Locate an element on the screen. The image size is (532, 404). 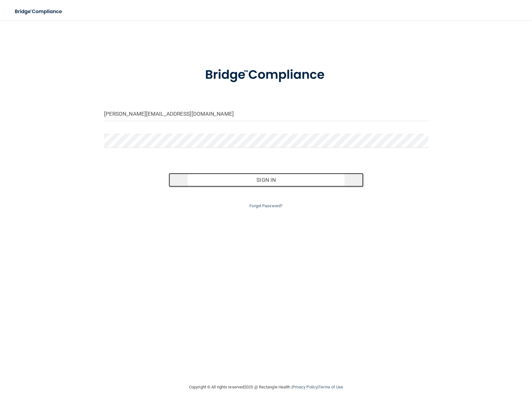
a: Terms of Use is located at coordinates (330, 387).